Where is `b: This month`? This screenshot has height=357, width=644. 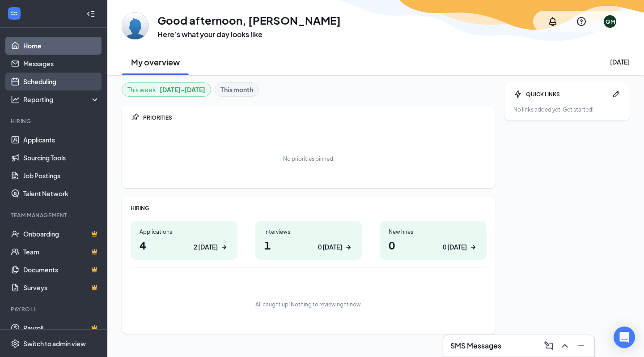 b: This month is located at coordinates (236, 90).